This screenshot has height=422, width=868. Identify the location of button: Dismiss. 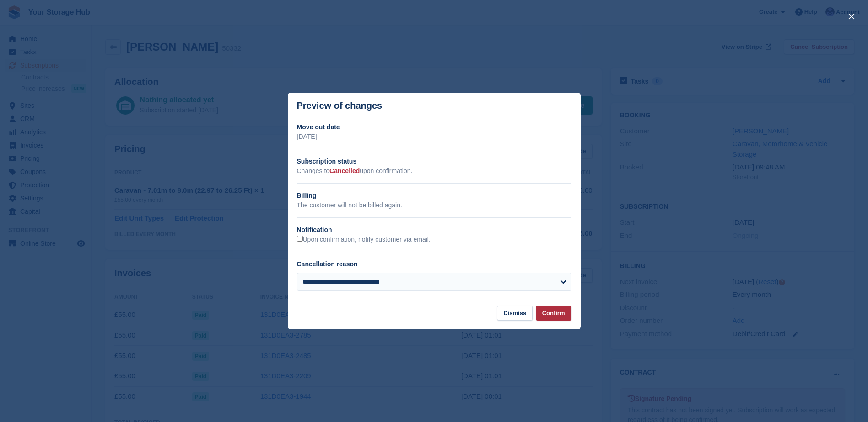
(514, 313).